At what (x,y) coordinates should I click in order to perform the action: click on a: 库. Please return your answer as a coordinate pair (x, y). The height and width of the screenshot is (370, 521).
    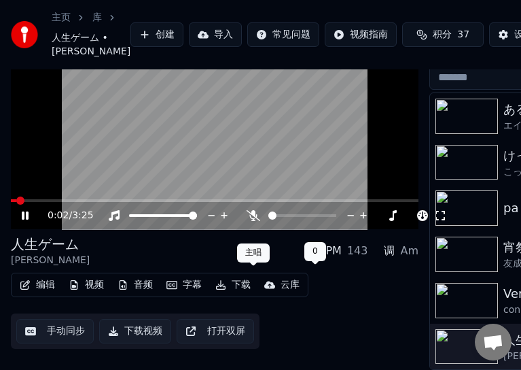
    Looking at the image, I should click on (97, 18).